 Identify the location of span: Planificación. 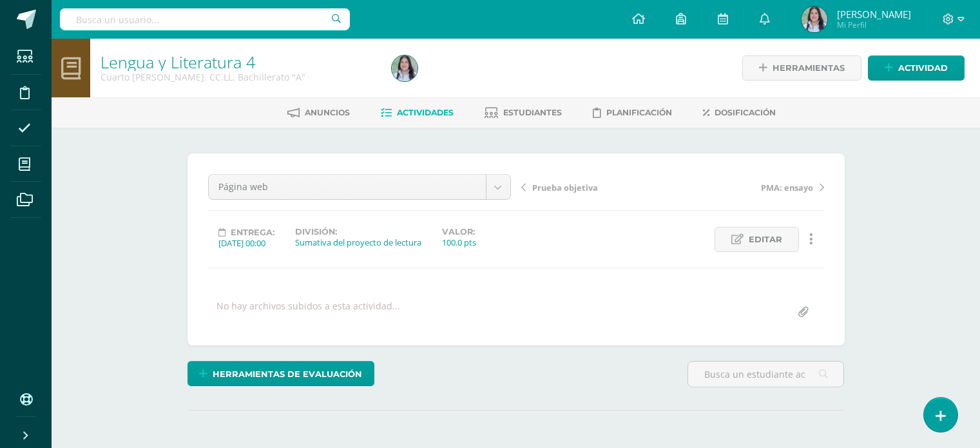
(640, 112).